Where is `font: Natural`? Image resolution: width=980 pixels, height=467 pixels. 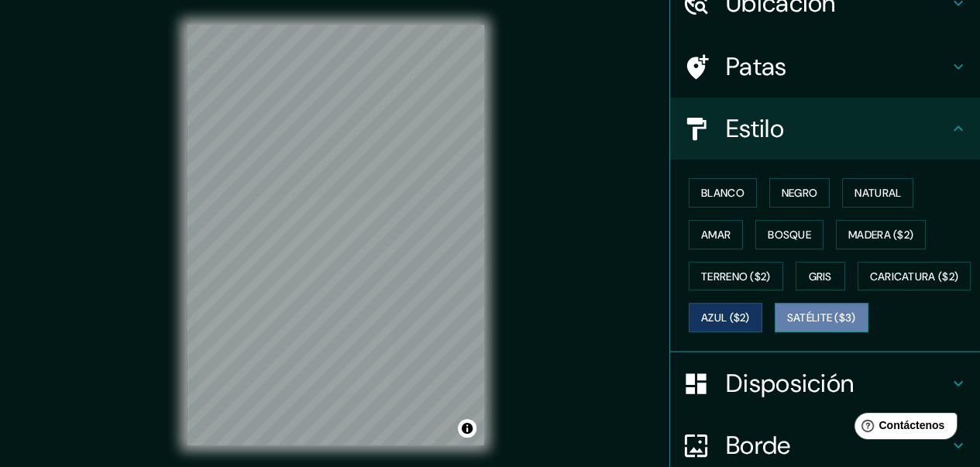 font: Natural is located at coordinates (878, 193).